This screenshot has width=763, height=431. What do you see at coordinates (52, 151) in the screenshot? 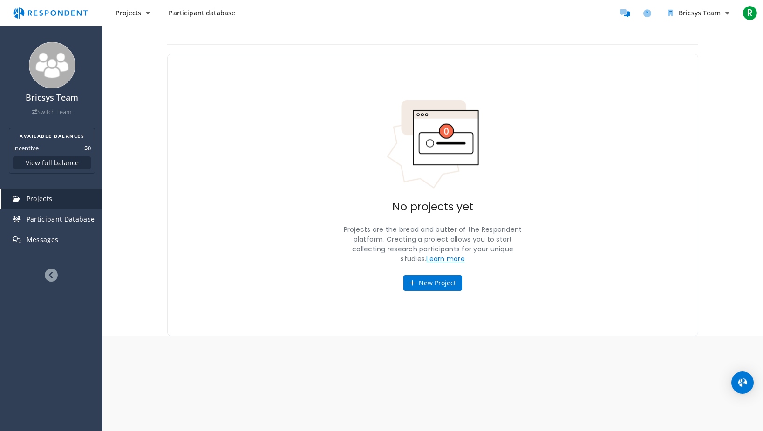
I see `section: Balance summary` at bounding box center [52, 151].